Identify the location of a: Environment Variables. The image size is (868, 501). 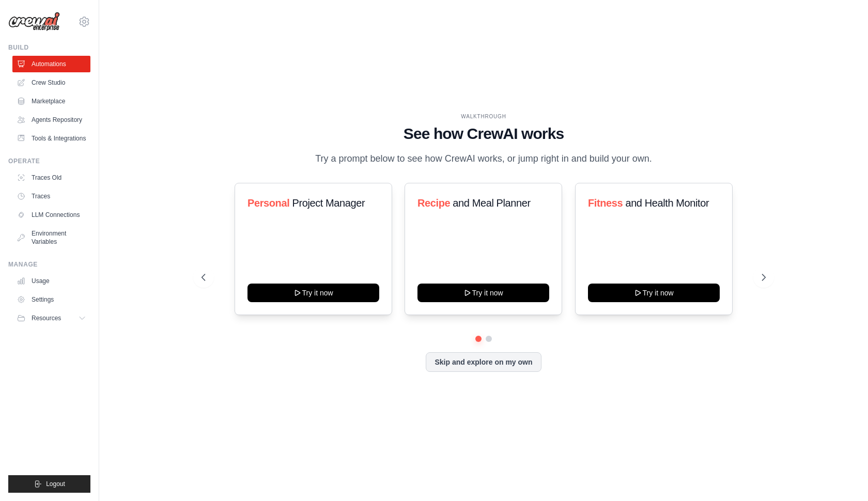
(51, 237).